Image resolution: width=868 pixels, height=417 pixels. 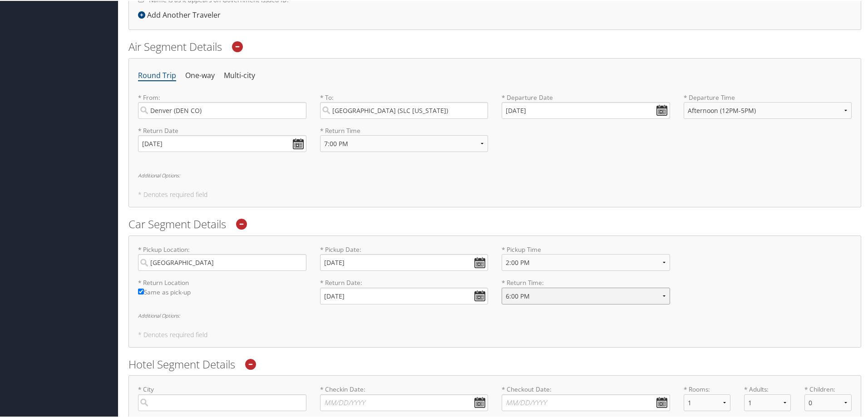 I want to click on h2: Car Segment Details, so click(x=495, y=224).